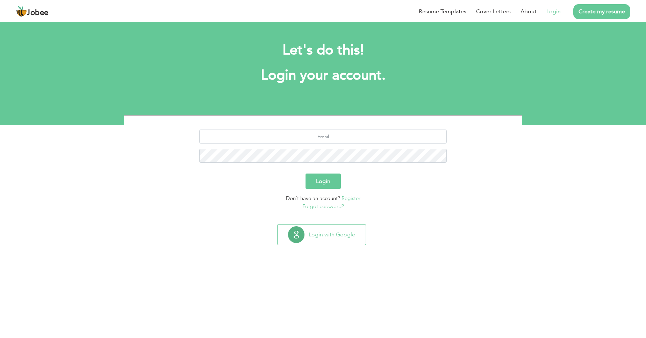 The width and height of the screenshot is (646, 338). Describe the element at coordinates (553, 12) in the screenshot. I see `a: Login` at that location.